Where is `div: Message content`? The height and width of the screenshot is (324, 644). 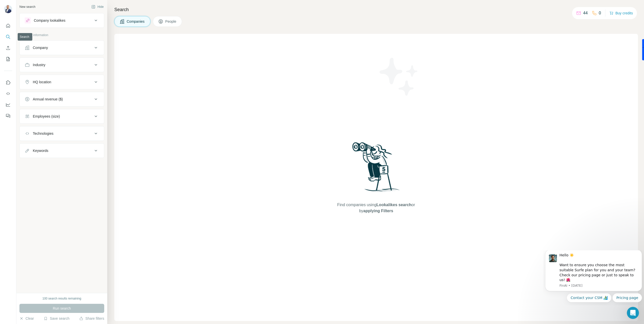 div: Message content is located at coordinates (56, 18).